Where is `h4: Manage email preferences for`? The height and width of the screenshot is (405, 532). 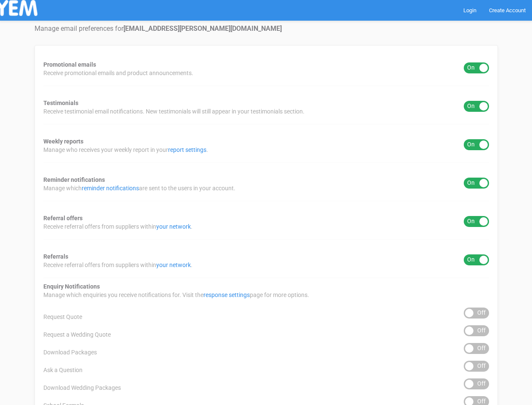 h4: Manage email preferences for is located at coordinates (266, 29).